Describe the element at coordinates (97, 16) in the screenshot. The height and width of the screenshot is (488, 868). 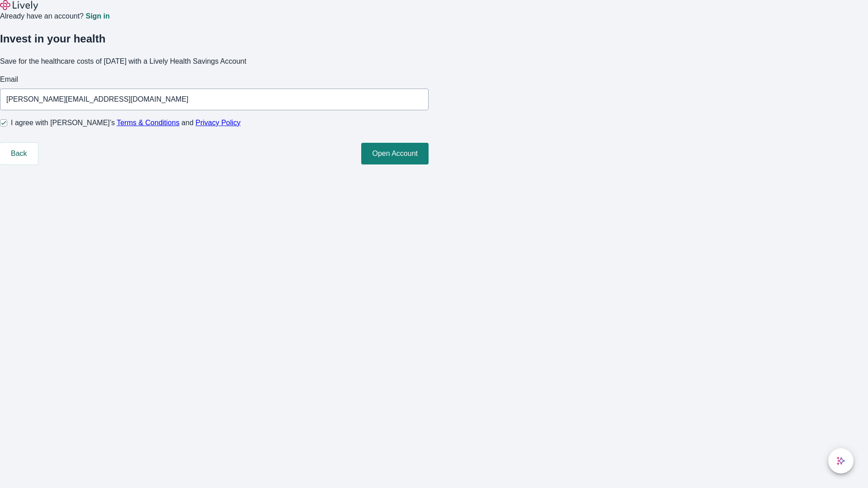
I see `a: Sign in` at that location.